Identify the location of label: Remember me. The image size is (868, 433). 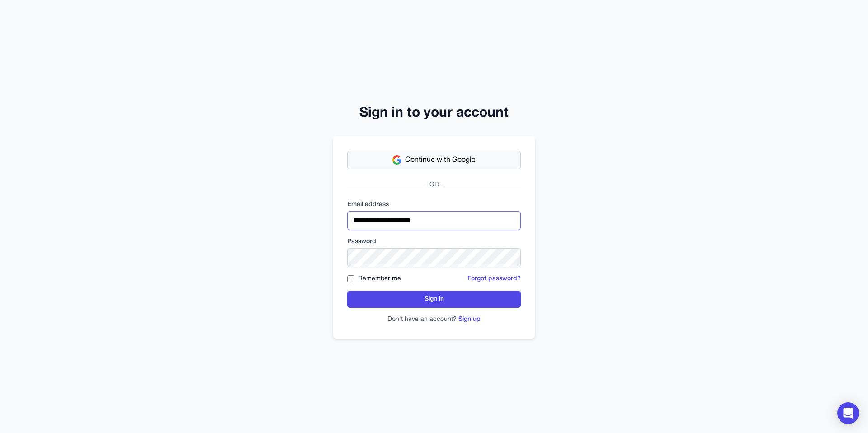
(379, 279).